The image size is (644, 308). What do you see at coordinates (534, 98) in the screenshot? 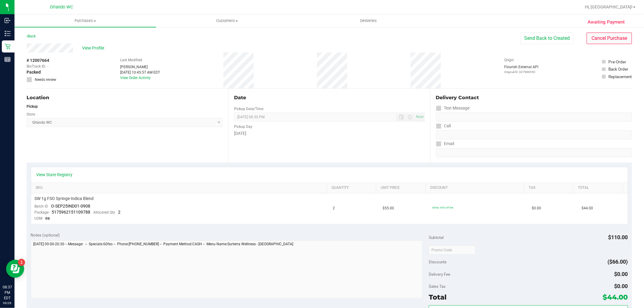
I see `div: Delivery Contact` at bounding box center [534, 98].